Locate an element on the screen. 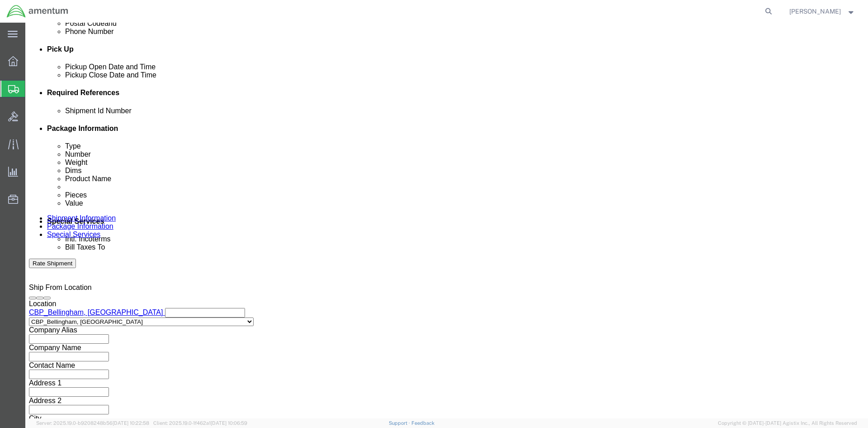 The width and height of the screenshot is (868, 428). span: Matthew Cartier is located at coordinates (815, 11).